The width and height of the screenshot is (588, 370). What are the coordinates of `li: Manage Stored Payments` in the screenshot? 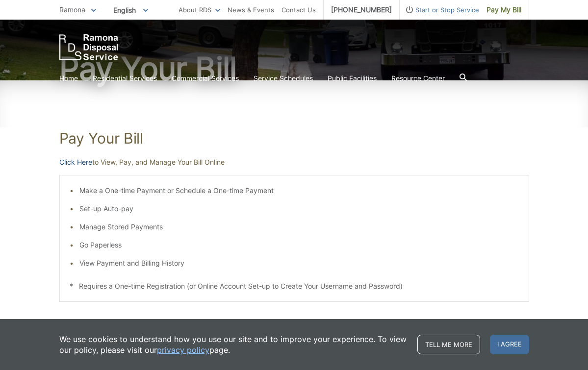 It's located at (299, 227).